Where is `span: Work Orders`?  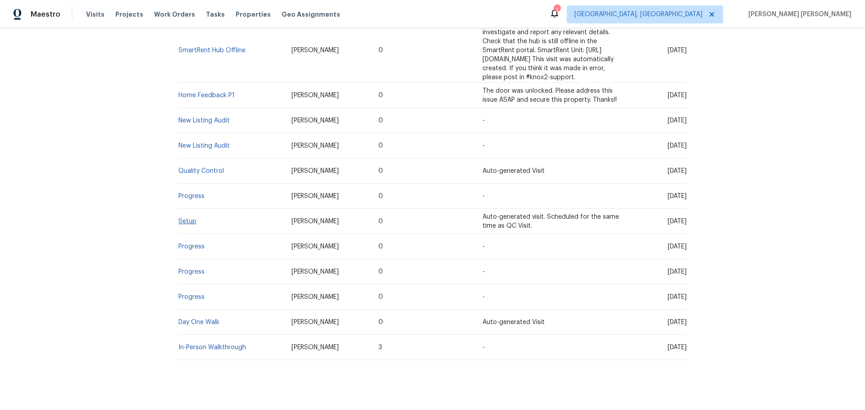 span: Work Orders is located at coordinates (174, 14).